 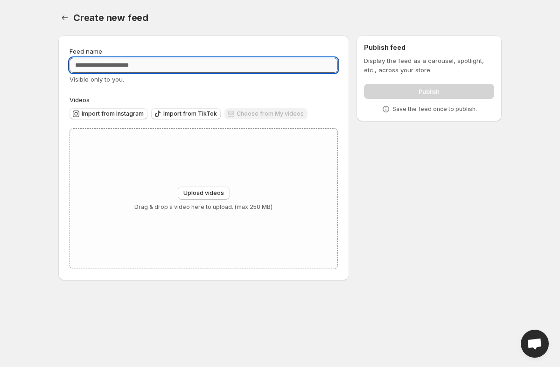 What do you see at coordinates (429, 48) in the screenshot?
I see `h2: Publish feed` at bounding box center [429, 48].